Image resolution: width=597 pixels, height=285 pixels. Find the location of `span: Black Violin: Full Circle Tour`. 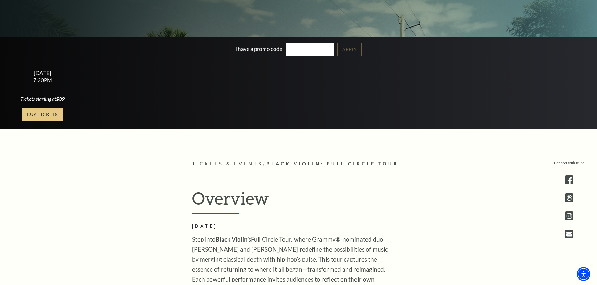

span: Black Violin: Full Circle Tour is located at coordinates (332, 164).